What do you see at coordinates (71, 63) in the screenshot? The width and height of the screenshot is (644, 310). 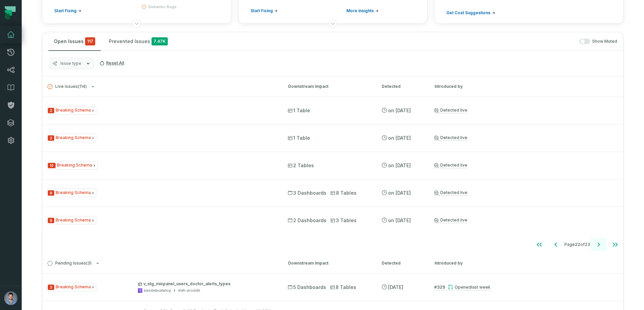 I see `button: Issue type` at bounding box center [71, 63].